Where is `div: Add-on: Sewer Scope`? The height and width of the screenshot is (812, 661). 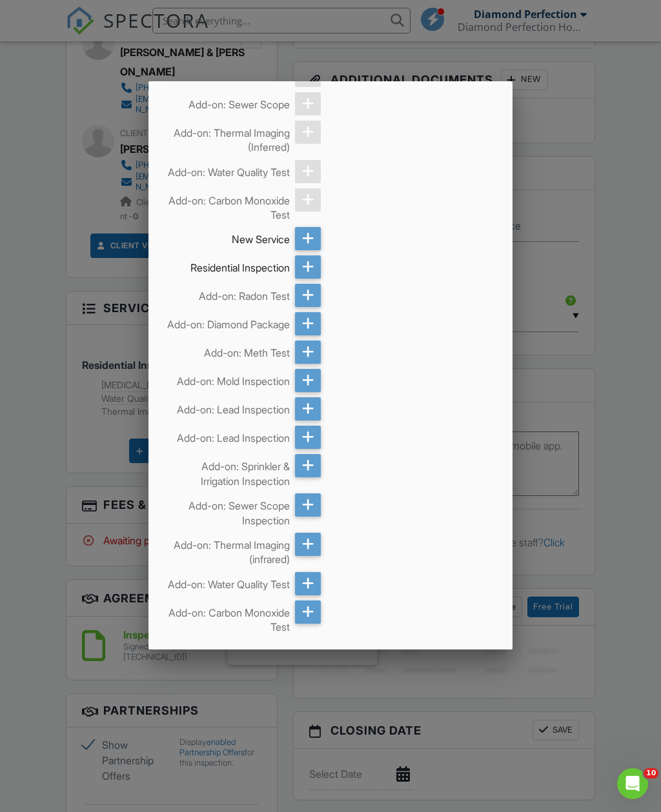
div: Add-on: Sewer Scope is located at coordinates (227, 102).